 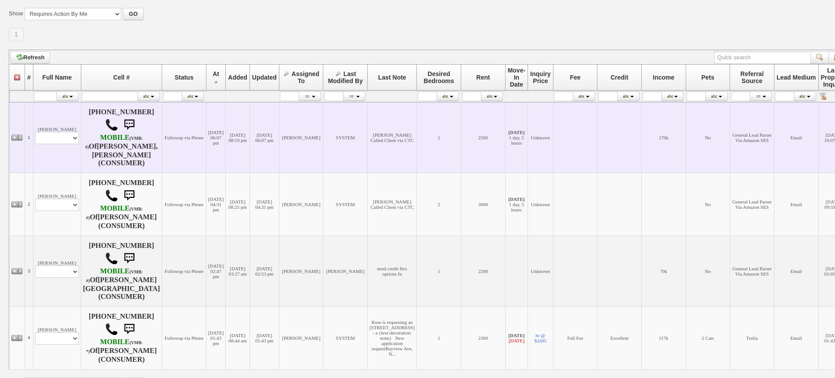 What do you see at coordinates (16, 34) in the screenshot?
I see `a: 1` at bounding box center [16, 34].